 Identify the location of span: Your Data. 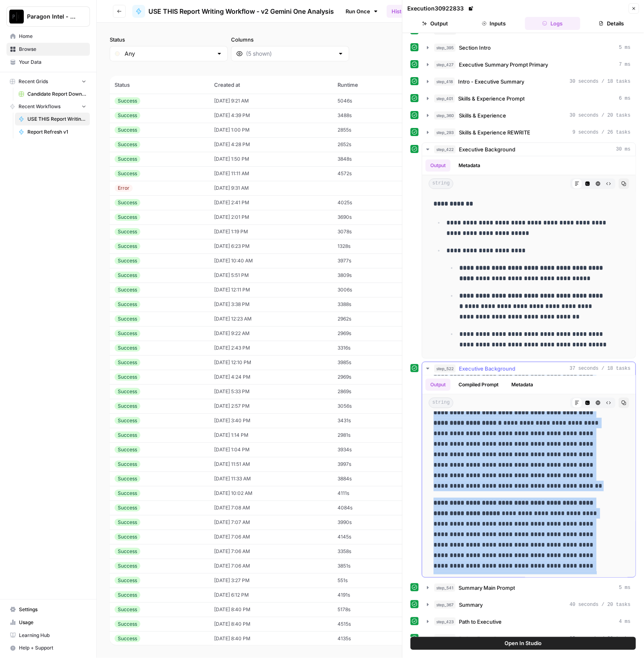
(52, 62).